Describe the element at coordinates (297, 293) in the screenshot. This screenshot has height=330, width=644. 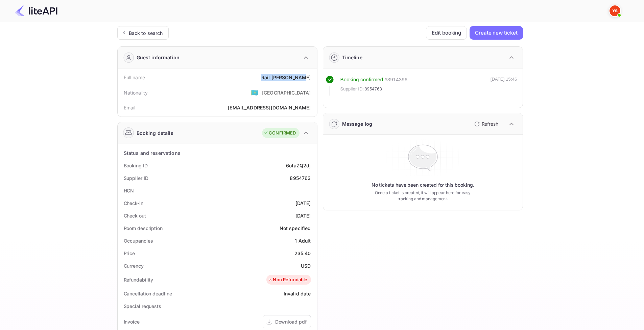
I see `div: Invalid date` at that location.